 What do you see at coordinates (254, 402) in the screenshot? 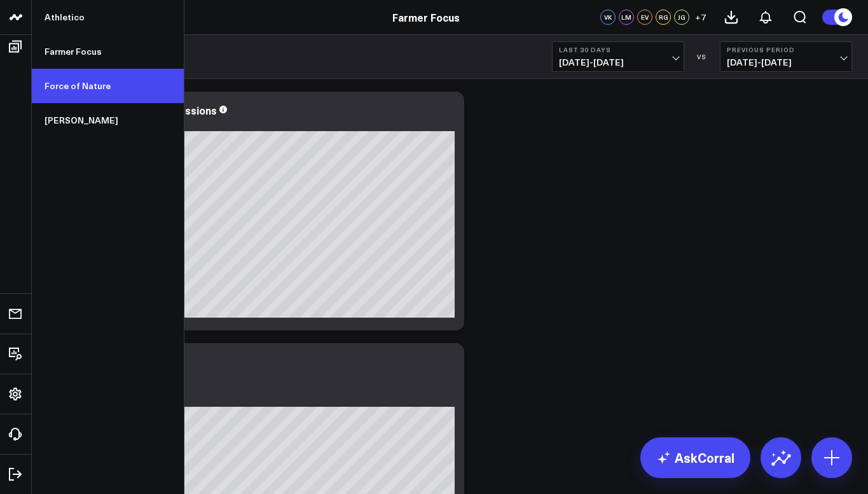
I see `div: Previous: $39.48k` at bounding box center [254, 402].